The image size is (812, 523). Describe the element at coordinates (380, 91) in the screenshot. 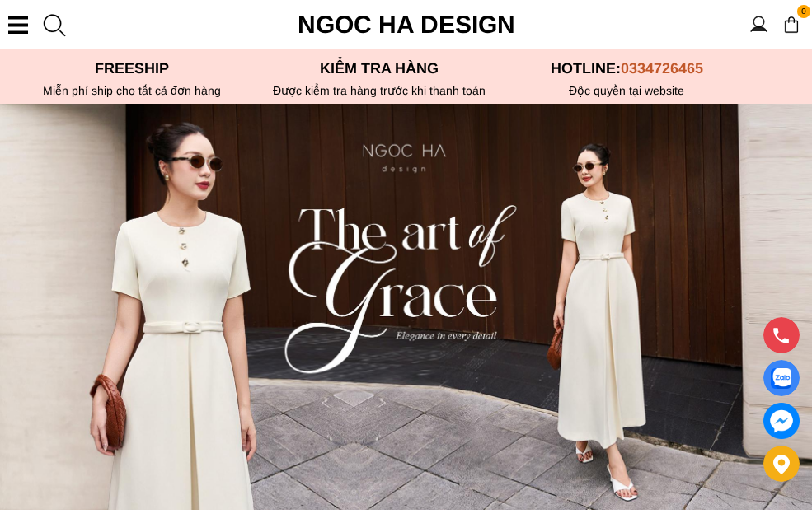

I see `p: Được kiểm tra hàng trước khi thanh toán` at that location.